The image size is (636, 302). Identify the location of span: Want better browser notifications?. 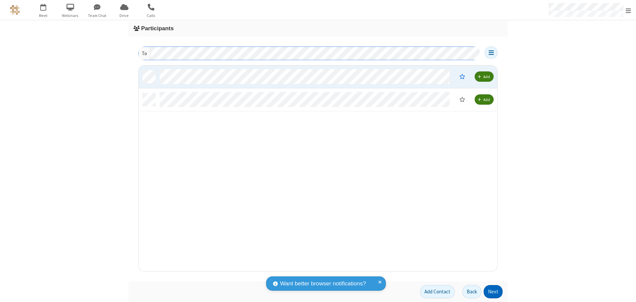
(323, 284).